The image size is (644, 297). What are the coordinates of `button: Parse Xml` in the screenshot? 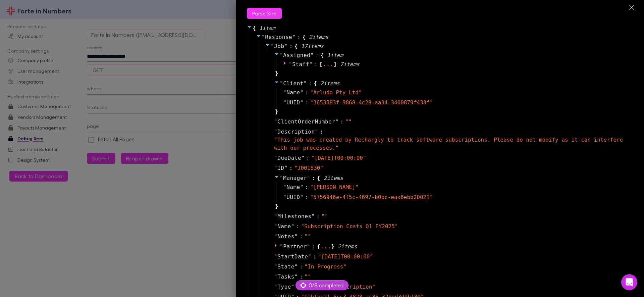 It's located at (264, 14).